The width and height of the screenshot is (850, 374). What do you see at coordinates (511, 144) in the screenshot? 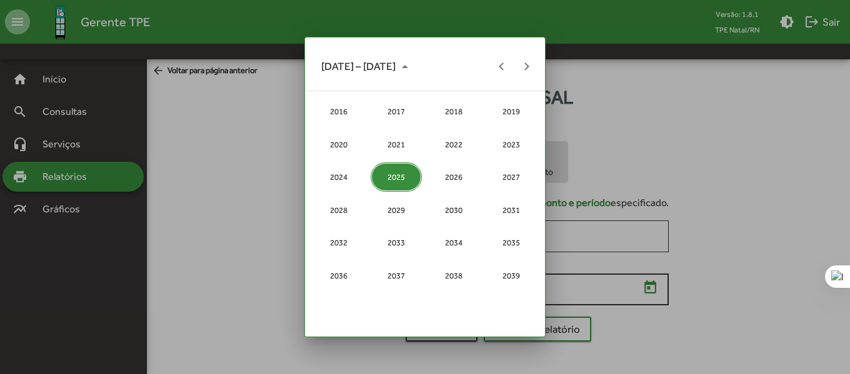
I see `td: 2023` at bounding box center [511, 144].